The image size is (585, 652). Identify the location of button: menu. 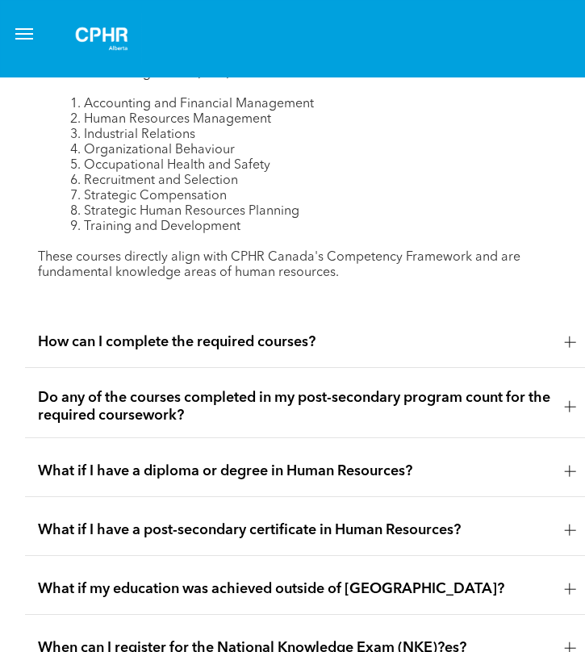
(24, 34).